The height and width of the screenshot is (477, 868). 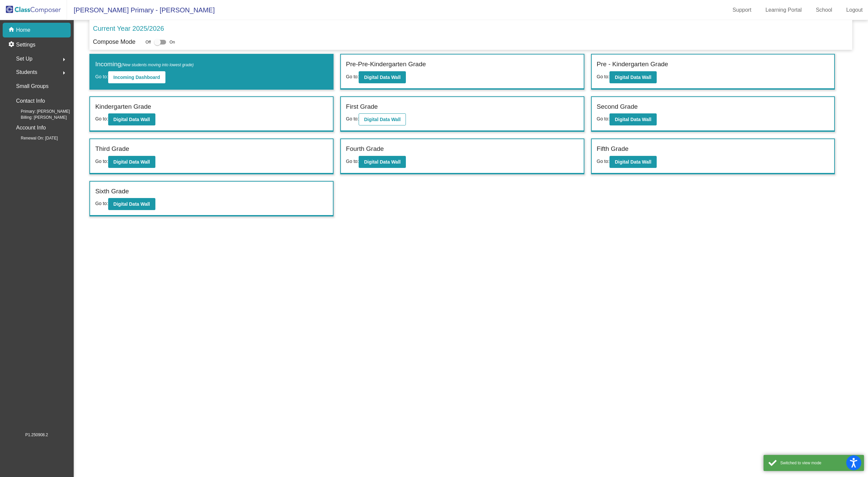 I want to click on p: Small Groups, so click(x=32, y=86).